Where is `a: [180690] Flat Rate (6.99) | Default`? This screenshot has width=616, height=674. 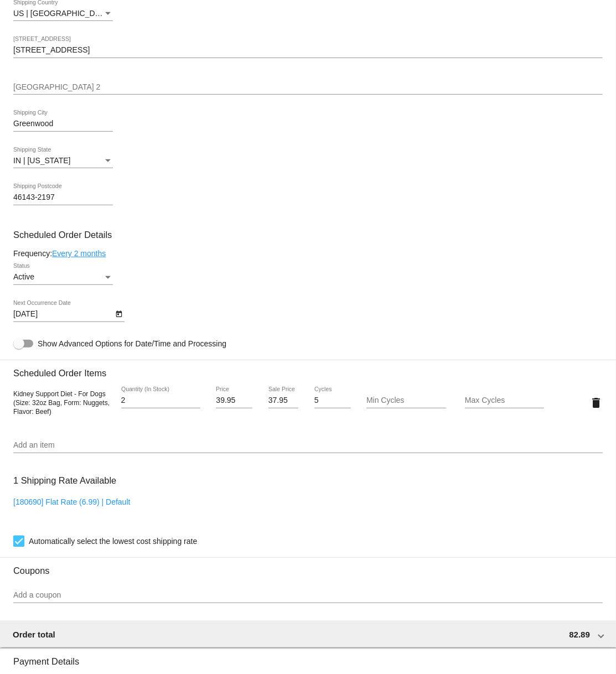 a: [180690] Flat Rate (6.99) | Default is located at coordinates (71, 502).